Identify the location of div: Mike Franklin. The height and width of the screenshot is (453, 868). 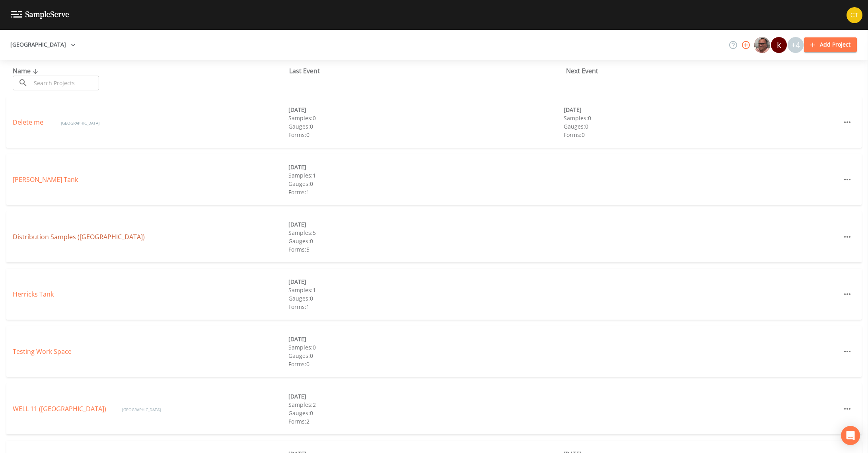
(763, 45).